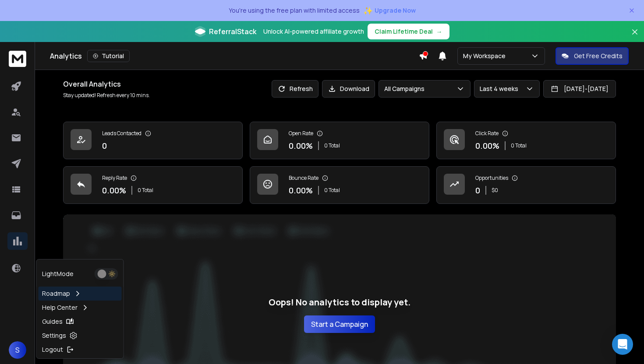 The width and height of the screenshot is (644, 364). What do you see at coordinates (623, 345) in the screenshot?
I see `div: Open Intercom Messenger` at bounding box center [623, 345].